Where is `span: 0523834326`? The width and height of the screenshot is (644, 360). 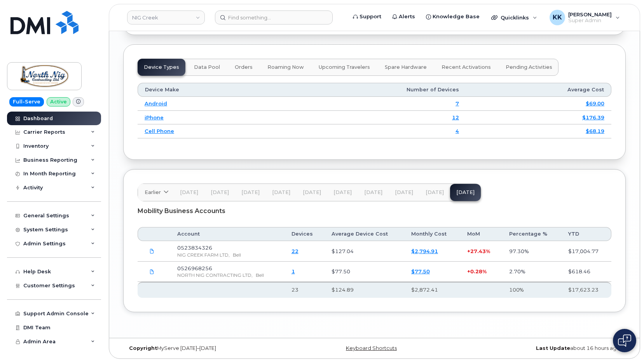 span: 0523834326 is located at coordinates (195, 248).